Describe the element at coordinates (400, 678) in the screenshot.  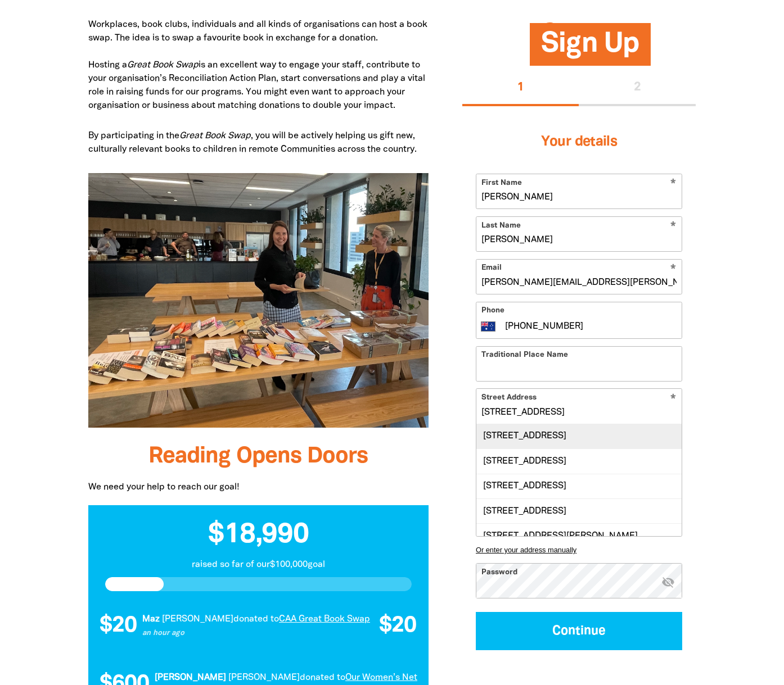
I see `a: Our Women’s Network Book Swap` at that location.